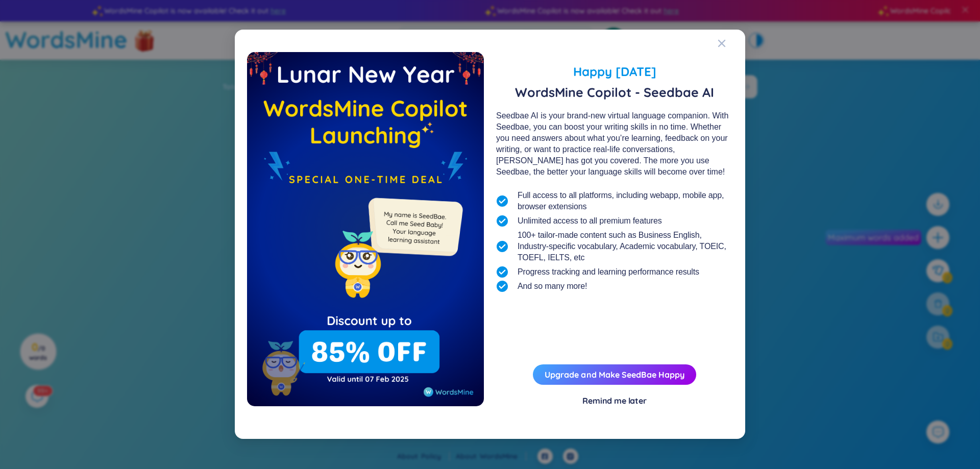  Describe the element at coordinates (625, 201) in the screenshot. I see `span: Full access to all platforms, including webapp, mobile app, browser extensions` at that location.